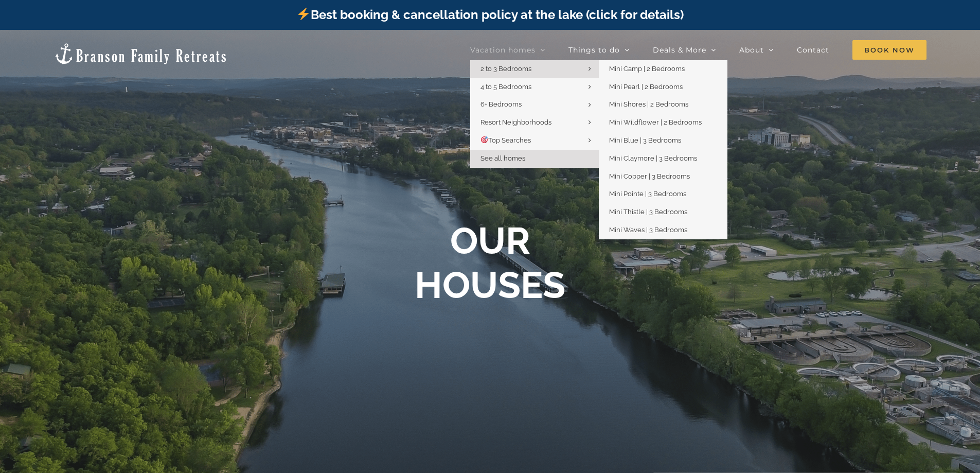 This screenshot has height=473, width=980. I want to click on a: Resort Neighborhoods, so click(534, 123).